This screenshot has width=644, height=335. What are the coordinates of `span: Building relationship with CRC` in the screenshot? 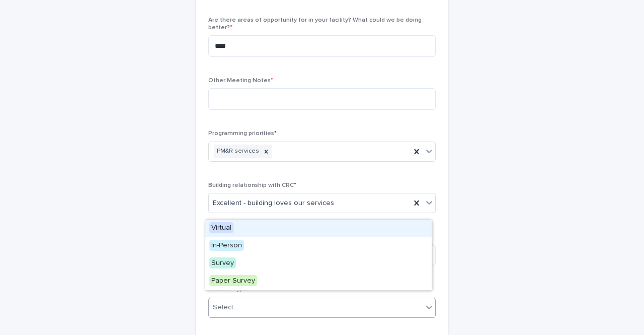 It's located at (252, 186).